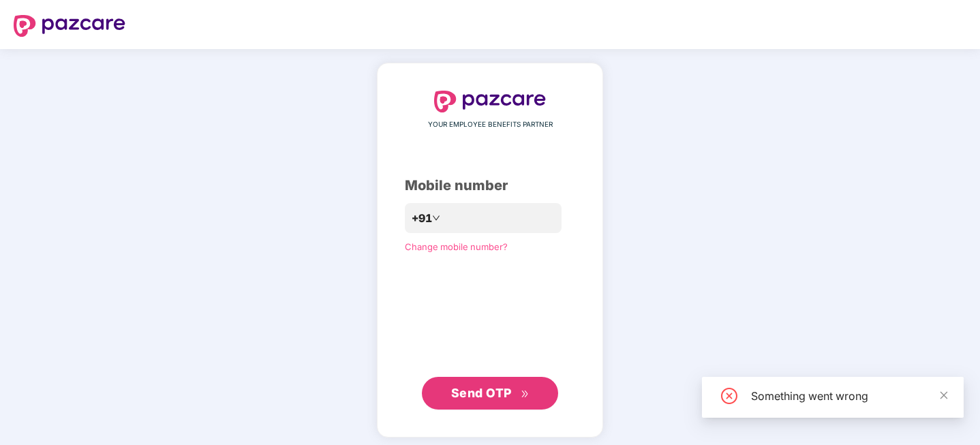 This screenshot has width=980, height=445. I want to click on span: close-circle, so click(729, 396).